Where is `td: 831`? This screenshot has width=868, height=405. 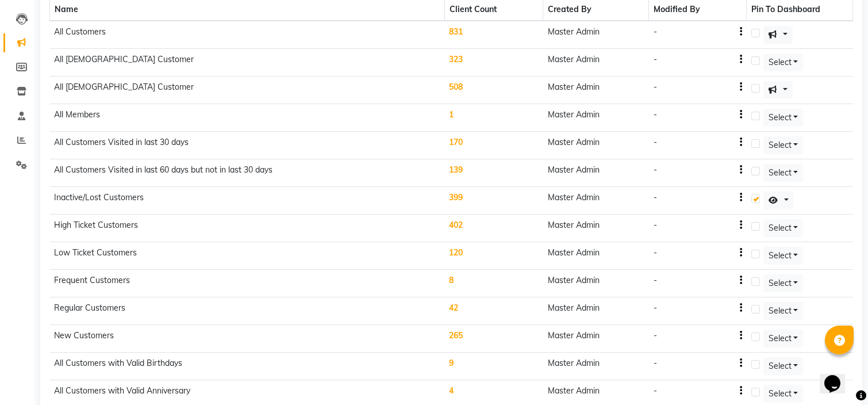 td: 831 is located at coordinates (494, 35).